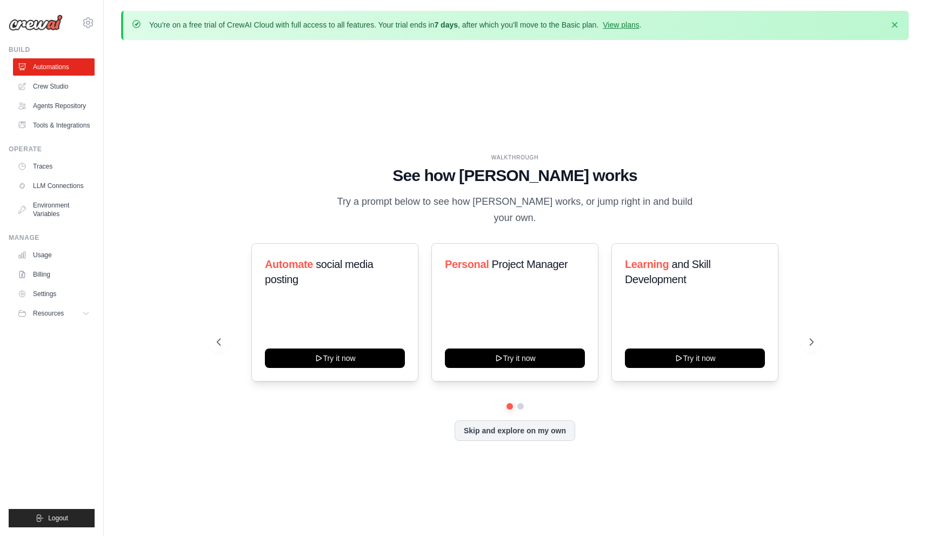 This screenshot has width=926, height=536. I want to click on span: Logout, so click(58, 518).